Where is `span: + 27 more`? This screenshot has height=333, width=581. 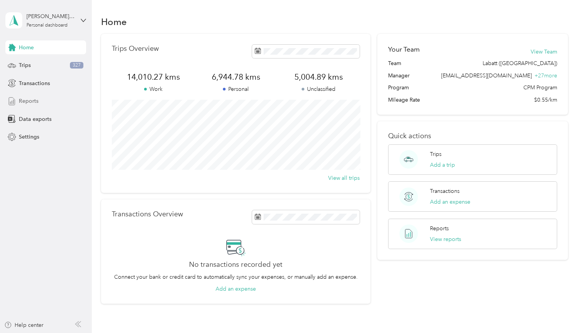
span: + 27 more is located at coordinates (546, 75).